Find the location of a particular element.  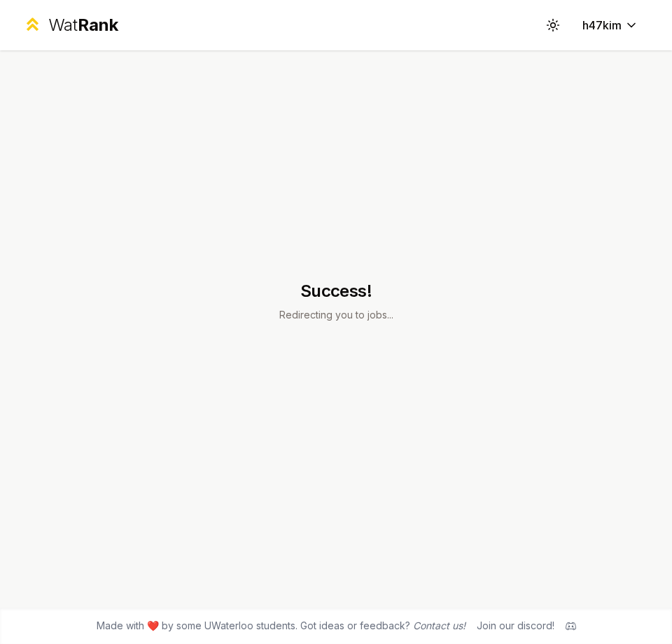

div: Join our discord! is located at coordinates (515, 625).